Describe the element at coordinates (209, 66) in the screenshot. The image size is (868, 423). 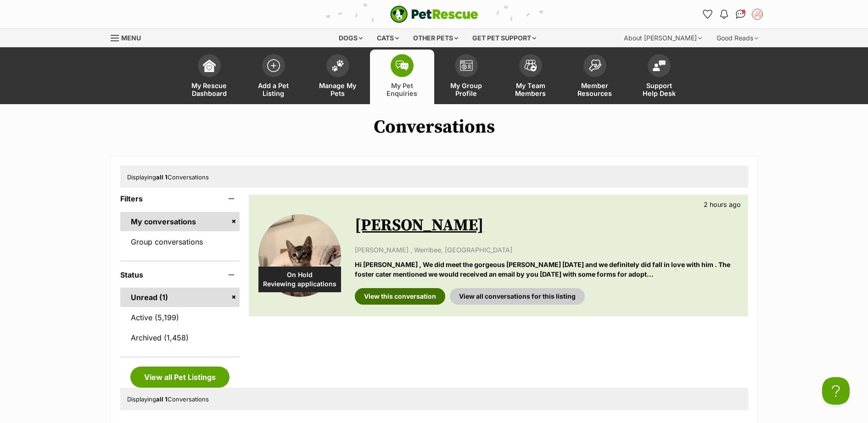
I see `img: dashboard-icon-eb2f2d2d3e046f16d808141f083e7271f6b2e854fb5c12c21221c1fb7104beca.svg` at that location.